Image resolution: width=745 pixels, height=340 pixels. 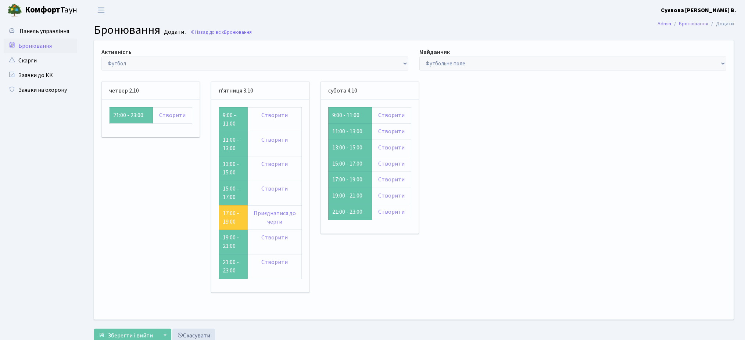 I want to click on span: Панель управління, so click(x=44, y=31).